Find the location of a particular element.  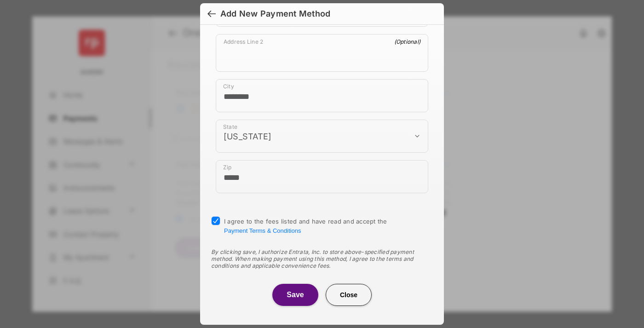

div: By clicking save, I authorize Entrata, Inc. to store above-specified payment method. When making ... is located at coordinates (322, 258).